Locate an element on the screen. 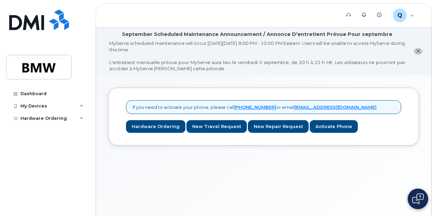  a: New Repair Request is located at coordinates (278, 126).